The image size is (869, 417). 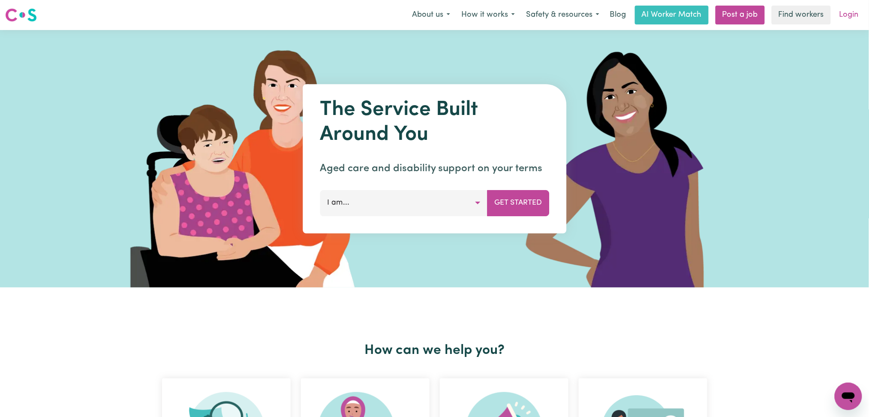 I want to click on h2: How can we help you?, so click(x=435, y=350).